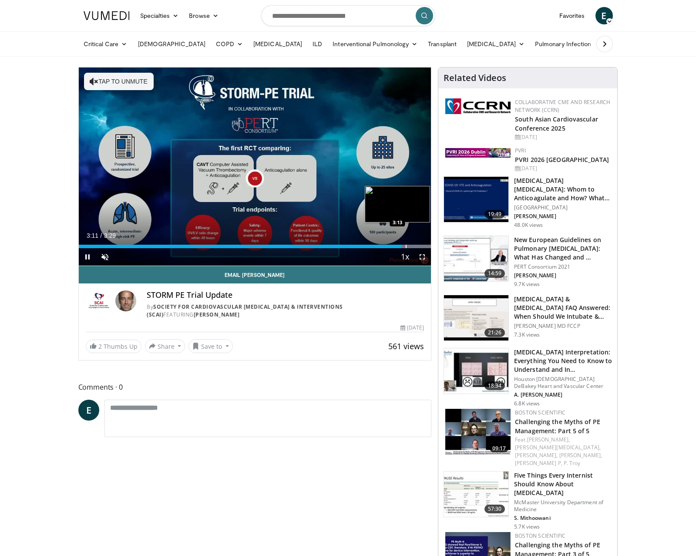  What do you see at coordinates (119, 81) in the screenshot?
I see `button: Tap to unmute` at bounding box center [119, 81].